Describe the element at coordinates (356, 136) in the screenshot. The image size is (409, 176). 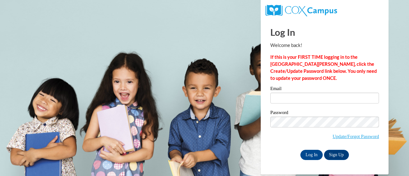
I see `a: Update/Forgot Password` at that location.